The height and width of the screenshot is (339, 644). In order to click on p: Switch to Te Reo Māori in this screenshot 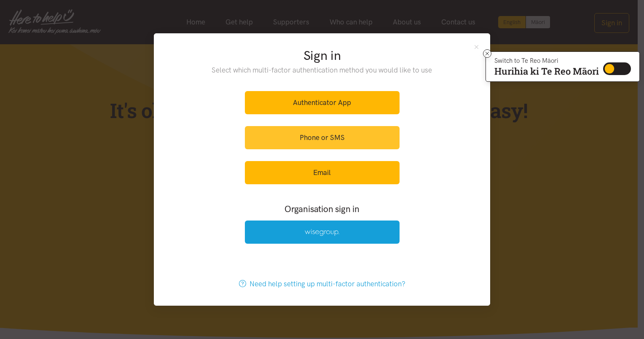, I will do `click(547, 61)`.